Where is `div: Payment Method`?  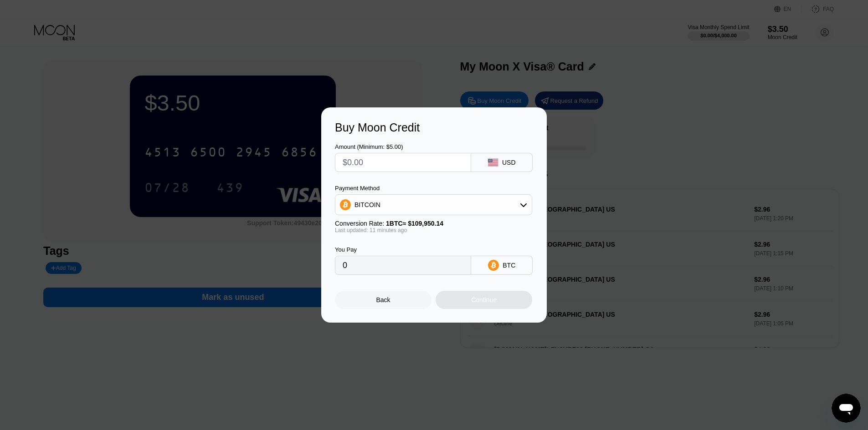 div: Payment Method is located at coordinates (433, 188).